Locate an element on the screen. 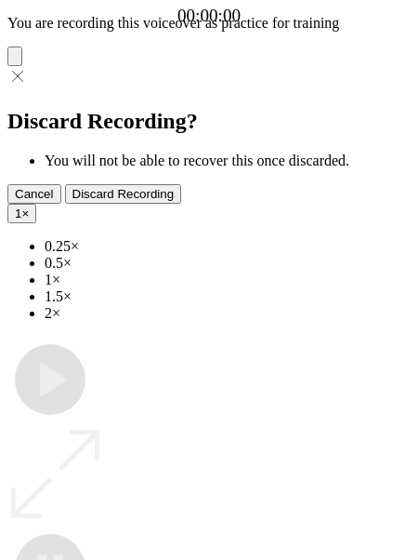 This screenshot has width=418, height=560. li: 1× is located at coordinates (228, 280).